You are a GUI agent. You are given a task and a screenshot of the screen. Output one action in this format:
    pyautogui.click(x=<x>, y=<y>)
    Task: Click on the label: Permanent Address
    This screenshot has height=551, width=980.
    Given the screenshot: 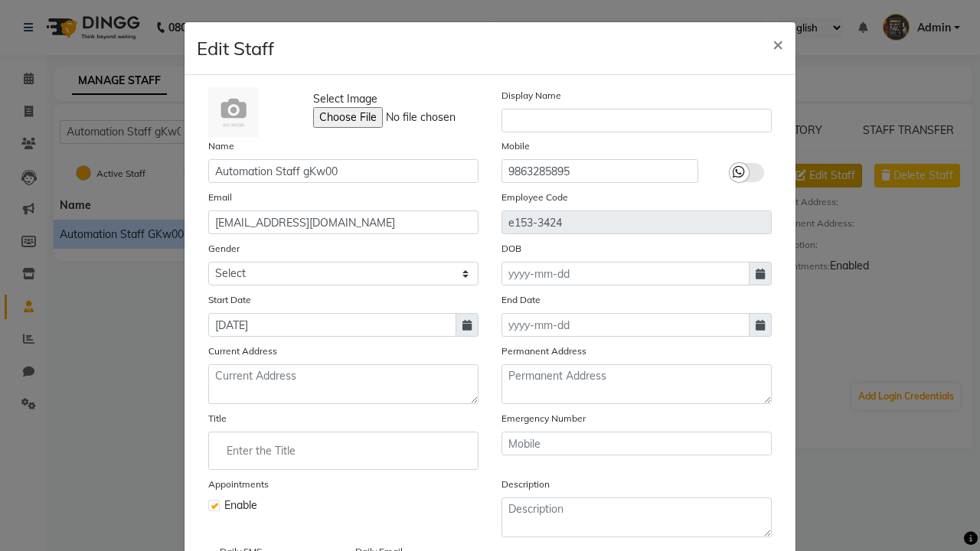 What is the action you would take?
    pyautogui.click(x=544, y=352)
    